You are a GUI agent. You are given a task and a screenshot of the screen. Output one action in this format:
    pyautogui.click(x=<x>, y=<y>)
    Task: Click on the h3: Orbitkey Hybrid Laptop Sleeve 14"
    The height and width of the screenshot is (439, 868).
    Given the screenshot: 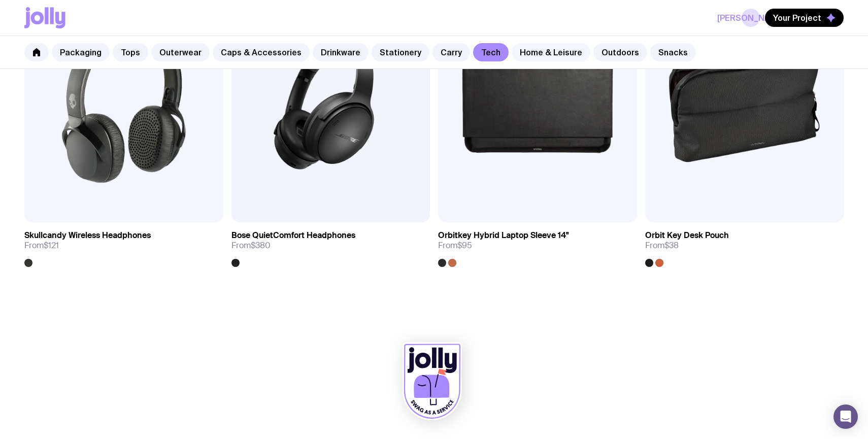 What is the action you would take?
    pyautogui.click(x=503, y=236)
    